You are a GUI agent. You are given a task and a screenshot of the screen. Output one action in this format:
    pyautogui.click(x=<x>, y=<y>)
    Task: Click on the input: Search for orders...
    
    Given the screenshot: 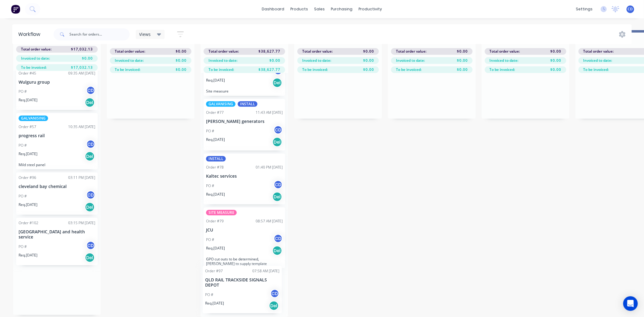 What is the action you would take?
    pyautogui.click(x=100, y=34)
    